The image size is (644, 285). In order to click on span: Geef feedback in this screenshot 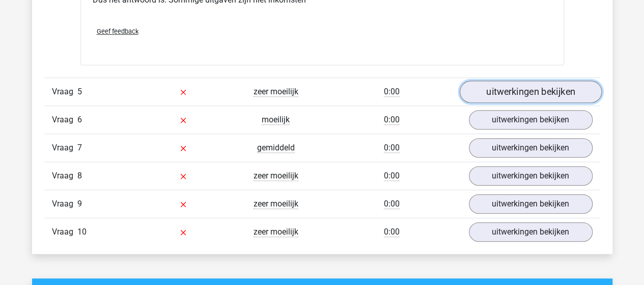, I will do `click(118, 31)`.